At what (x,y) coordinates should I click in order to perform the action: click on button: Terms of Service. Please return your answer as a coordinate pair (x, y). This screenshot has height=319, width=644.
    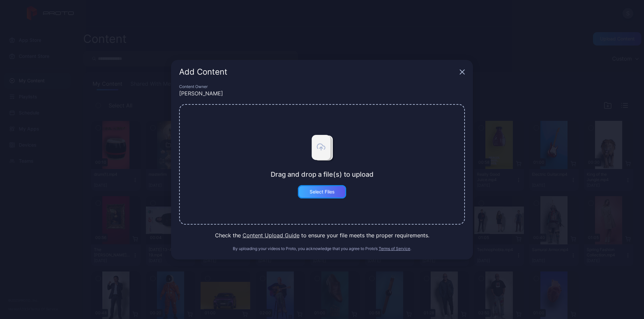
    Looking at the image, I should click on (394, 249).